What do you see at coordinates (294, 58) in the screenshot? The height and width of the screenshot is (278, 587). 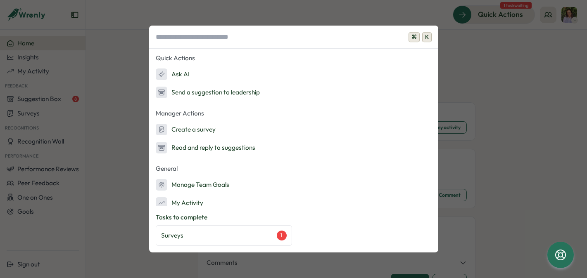 I see `p: Quick Actions` at bounding box center [294, 58].